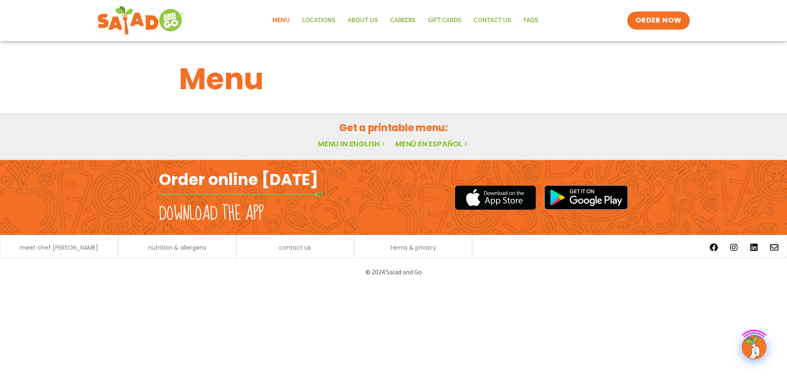 This screenshot has height=380, width=787. I want to click on span: contact us, so click(295, 248).